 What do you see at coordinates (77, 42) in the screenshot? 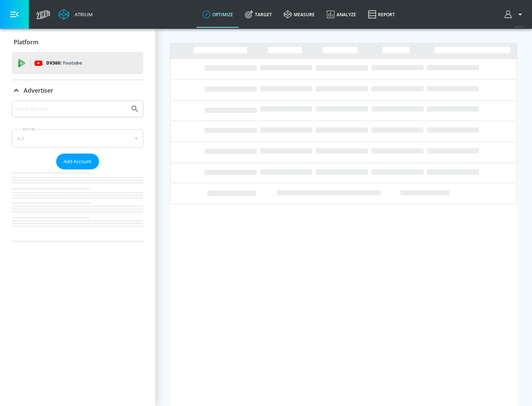
I see `div: Platform` at bounding box center [77, 42].